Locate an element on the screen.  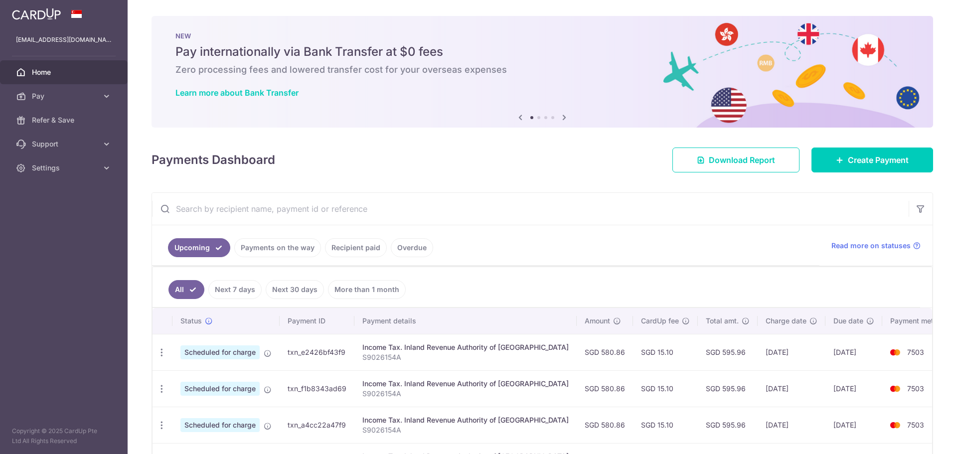
span: CardUp fee is located at coordinates (660, 321).